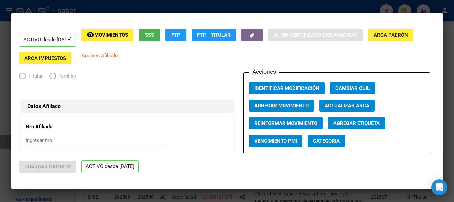  Describe the element at coordinates (275, 141) in the screenshot. I see `span: Vencimiento PMI` at that location.